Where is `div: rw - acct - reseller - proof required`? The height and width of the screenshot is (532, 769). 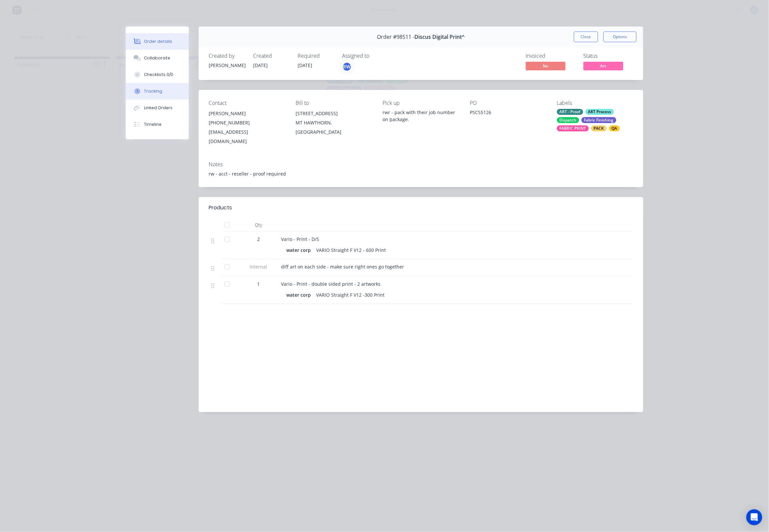
div: rw - acct - reseller - proof required is located at coordinates (421, 173).